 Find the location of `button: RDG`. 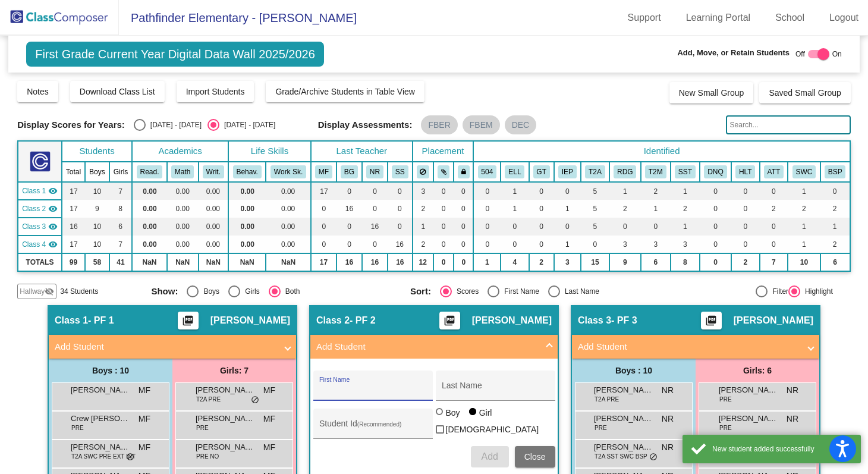

button: RDG is located at coordinates (625, 172).